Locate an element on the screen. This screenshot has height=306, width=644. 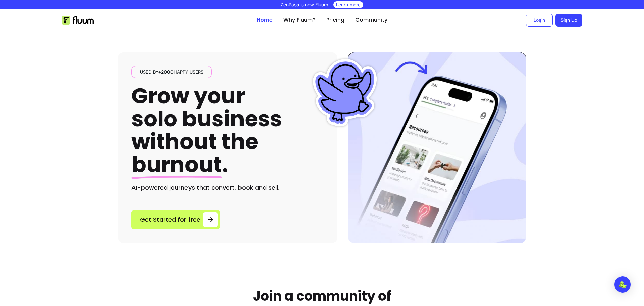
a: Pricing is located at coordinates (336, 20).